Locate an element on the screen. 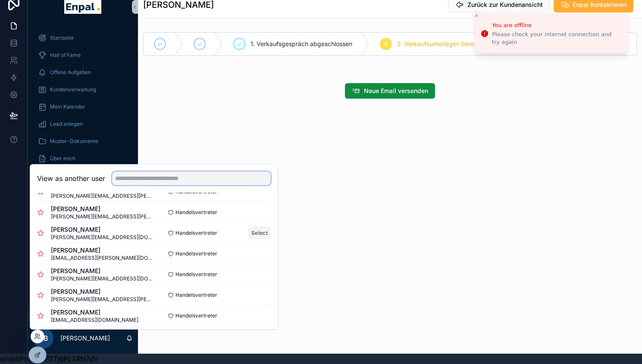 The height and width of the screenshot is (364, 642). span: Mein Kalender is located at coordinates (68, 107).